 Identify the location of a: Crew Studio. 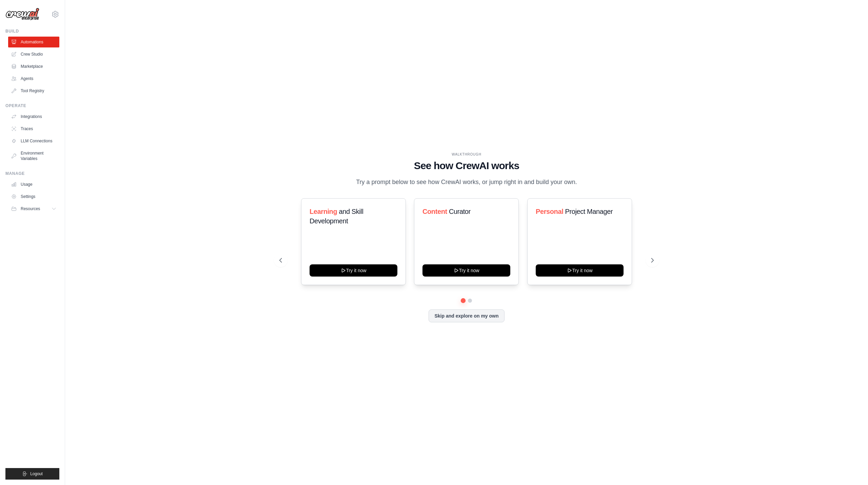
(34, 54).